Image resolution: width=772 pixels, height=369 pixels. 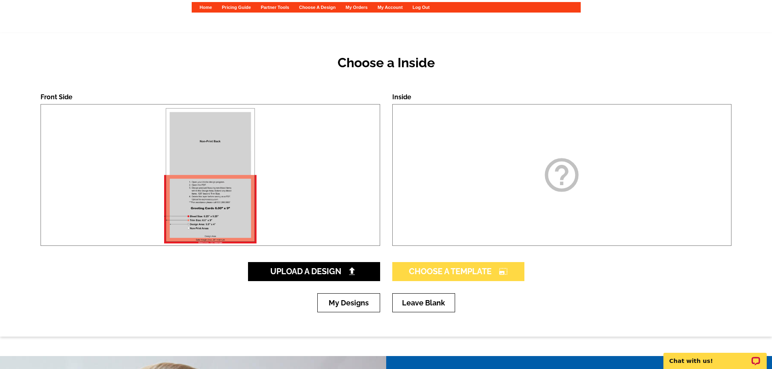 I want to click on i: help_outline, so click(x=562, y=175).